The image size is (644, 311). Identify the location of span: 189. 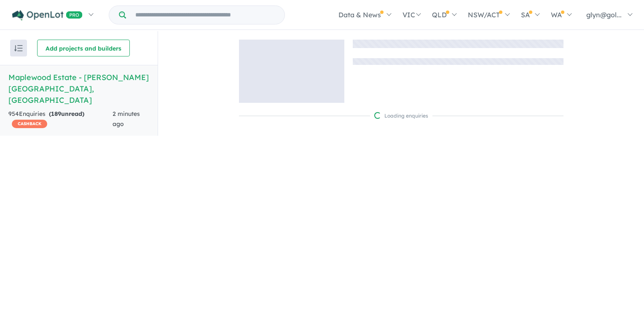
(56, 114).